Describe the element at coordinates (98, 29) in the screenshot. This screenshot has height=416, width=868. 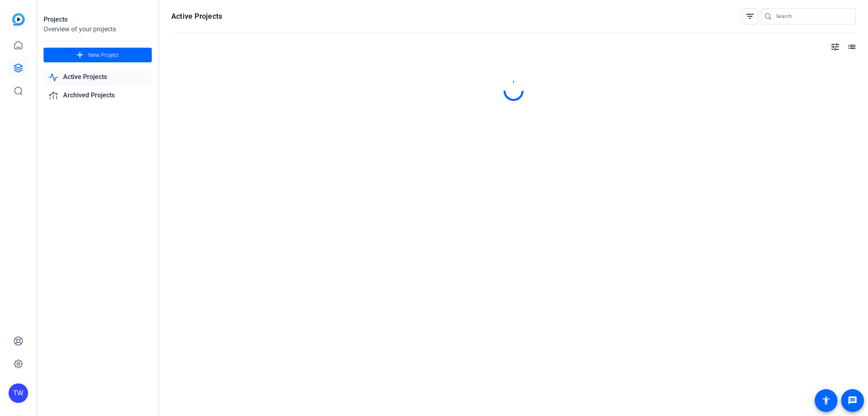
I see `div: Overview of your projects` at that location.